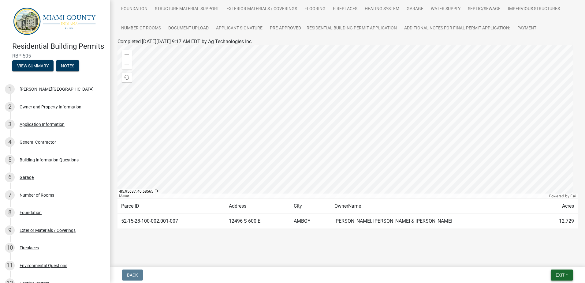  Describe the element at coordinates (33, 66) in the screenshot. I see `button: View Summary` at that location.